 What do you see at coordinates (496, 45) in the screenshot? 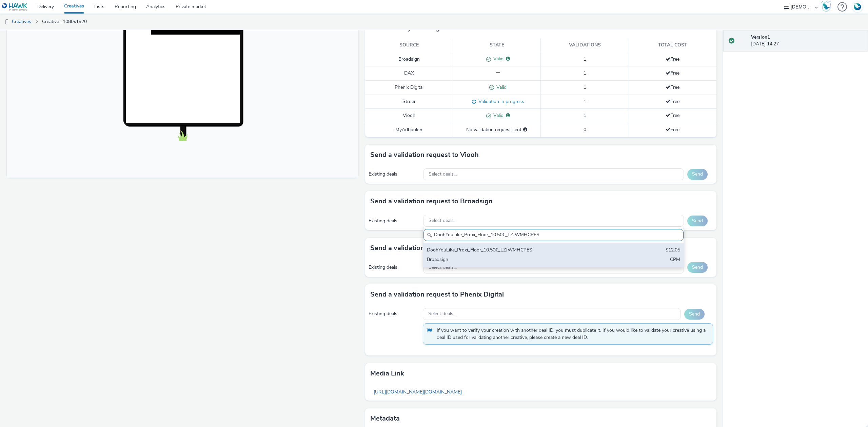
I see `th: State` at bounding box center [496, 45].